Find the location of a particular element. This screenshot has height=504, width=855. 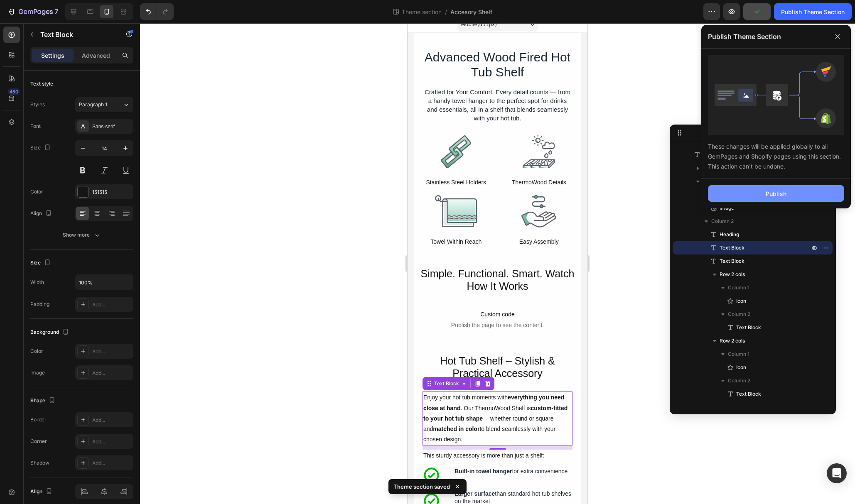

p: Stainless Steel Holders is located at coordinates (49, 159).